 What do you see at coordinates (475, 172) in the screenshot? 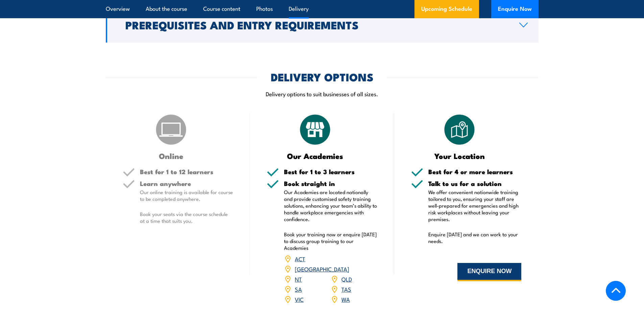
I see `h5: Best for 4 or more learners` at bounding box center [475, 172].